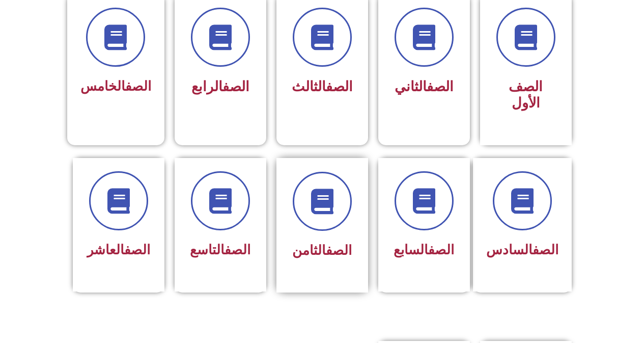 The height and width of the screenshot is (343, 644). I want to click on span: الثالث, so click(322, 87).